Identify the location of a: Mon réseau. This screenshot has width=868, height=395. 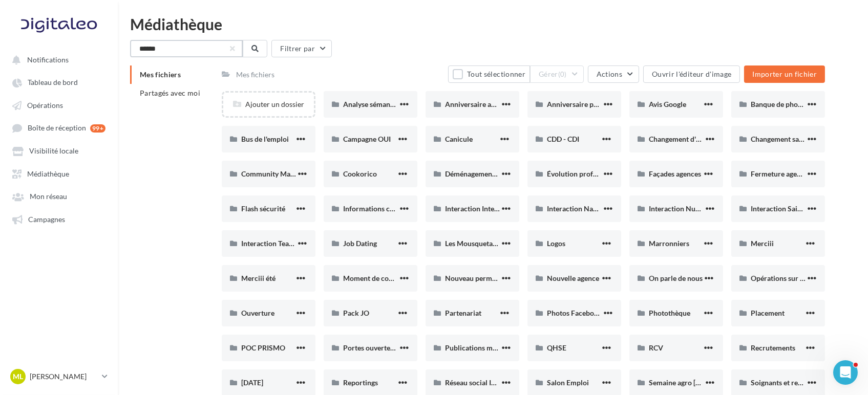
(59, 196).